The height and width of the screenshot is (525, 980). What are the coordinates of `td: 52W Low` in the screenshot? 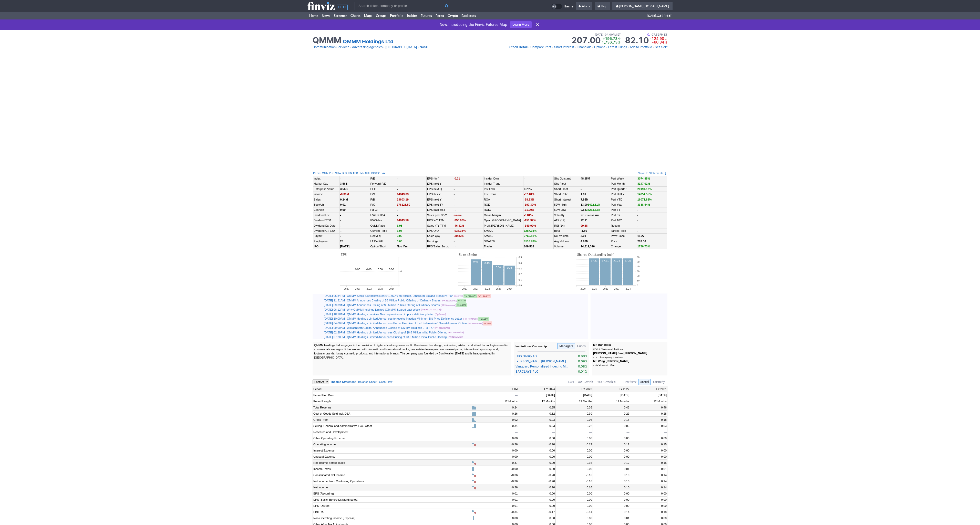 It's located at (566, 210).